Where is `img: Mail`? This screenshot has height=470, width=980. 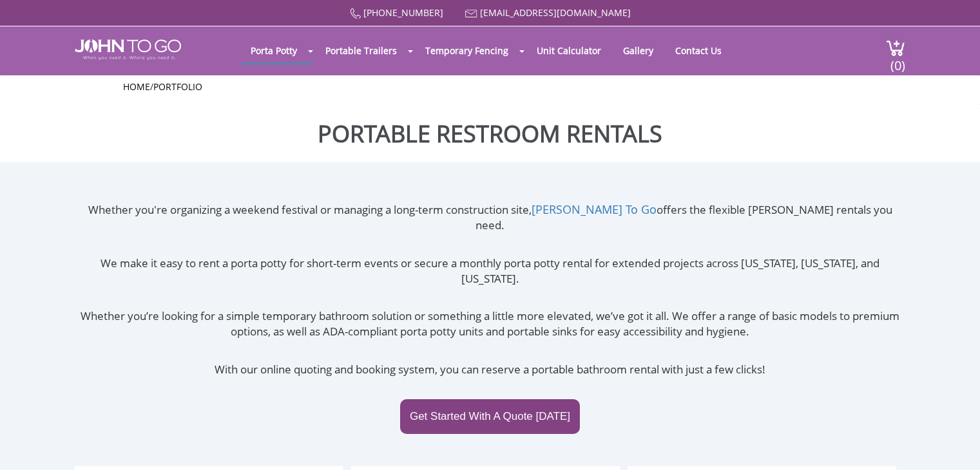
img: Mail is located at coordinates (471, 14).